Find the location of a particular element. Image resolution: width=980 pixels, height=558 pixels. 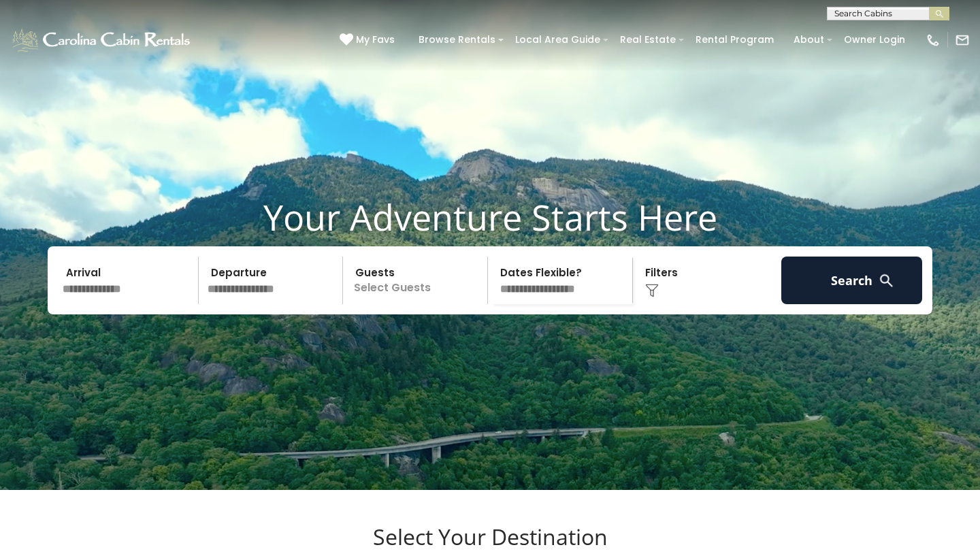

a: About is located at coordinates (809, 39).